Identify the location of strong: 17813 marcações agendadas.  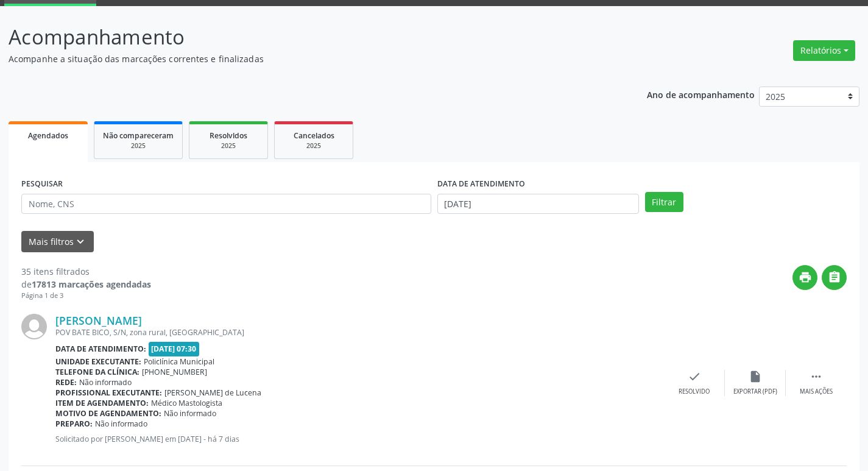
(92, 284).